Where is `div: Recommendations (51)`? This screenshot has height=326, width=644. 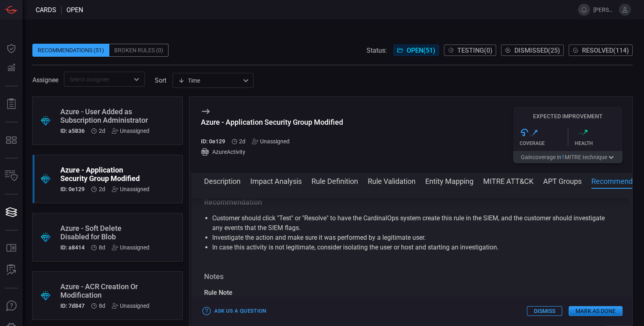
div: Recommendations (51) is located at coordinates (71, 50).